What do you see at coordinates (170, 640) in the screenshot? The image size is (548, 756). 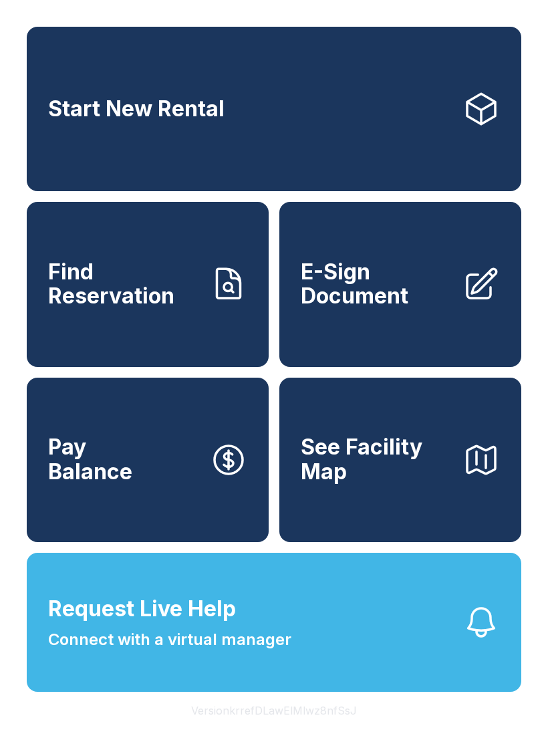 I see `span: Connect with a virtual manager` at bounding box center [170, 640].